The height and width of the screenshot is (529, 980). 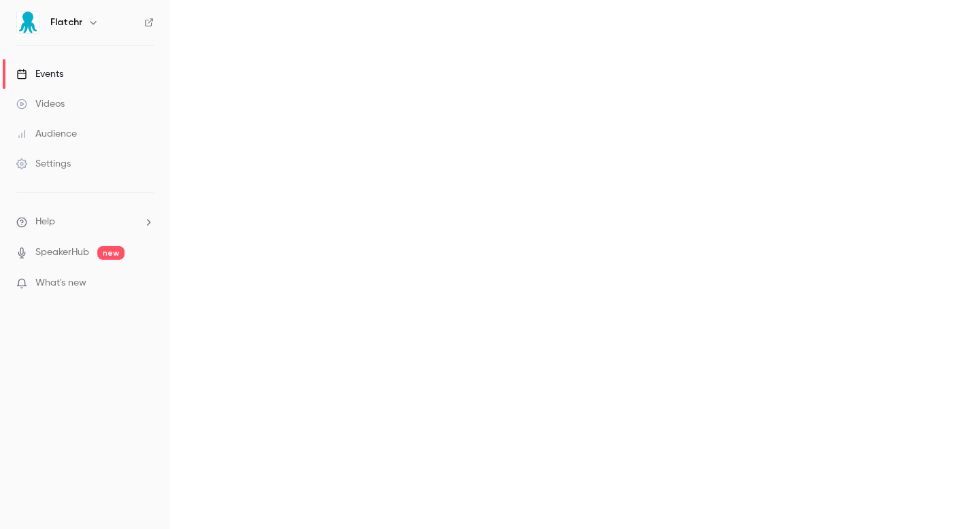 What do you see at coordinates (39, 75) in the screenshot?
I see `div: Events` at bounding box center [39, 75].